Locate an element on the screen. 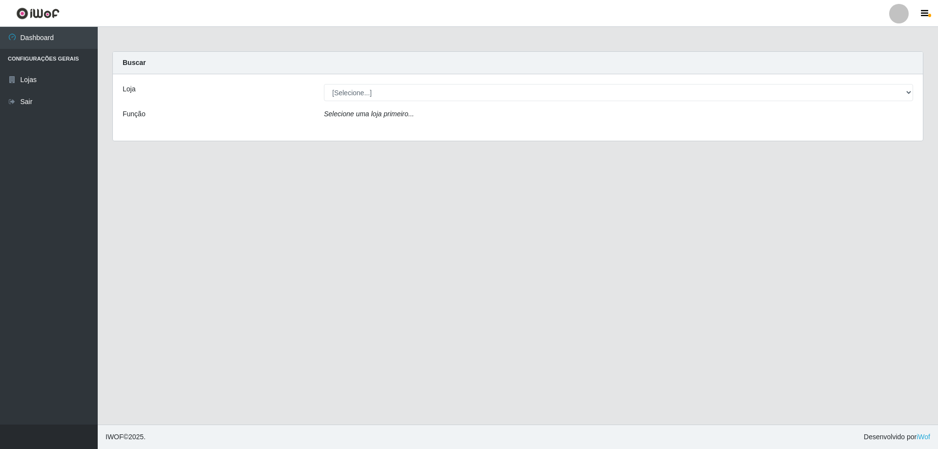 The width and height of the screenshot is (938, 449). label: Função is located at coordinates (134, 114).